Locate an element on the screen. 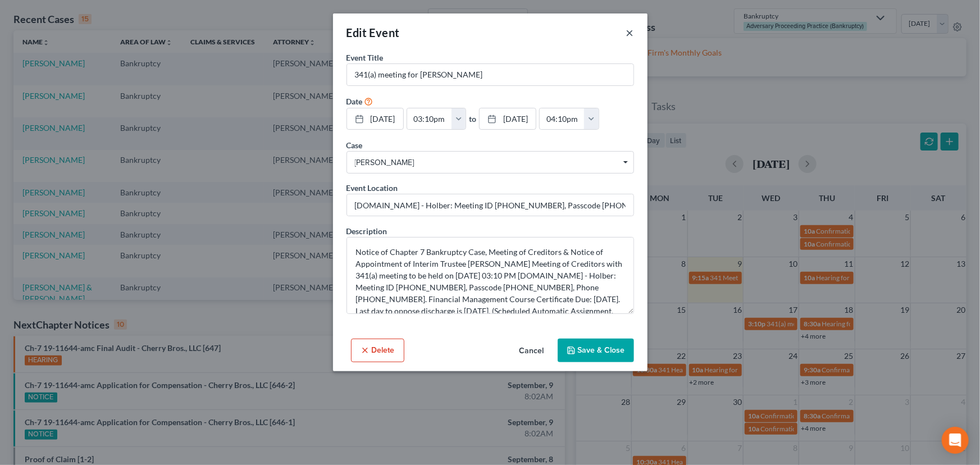  input: Enter event name... is located at coordinates (490, 74).